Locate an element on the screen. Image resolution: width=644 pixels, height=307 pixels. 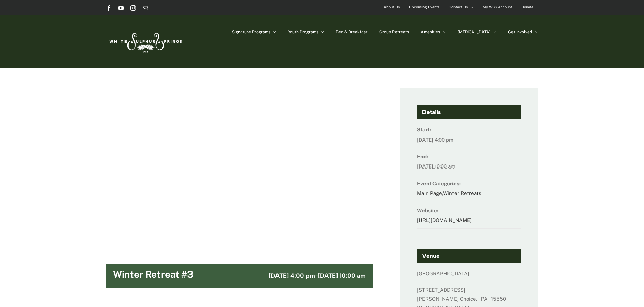
a: Instagram is located at coordinates (133, 8).